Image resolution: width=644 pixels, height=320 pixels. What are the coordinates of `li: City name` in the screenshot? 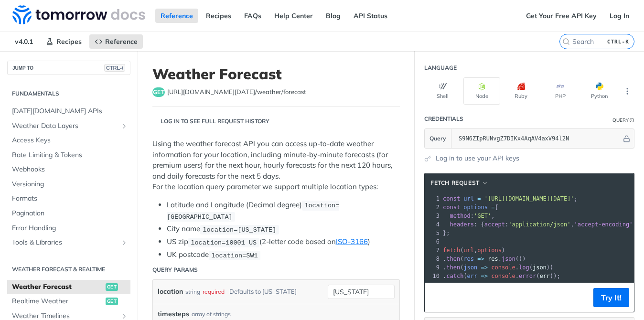 It's located at (283, 228).